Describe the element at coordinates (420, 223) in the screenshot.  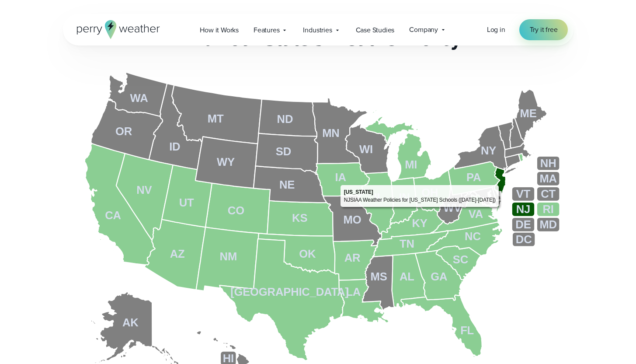
I see `tspan: KY` at that location.